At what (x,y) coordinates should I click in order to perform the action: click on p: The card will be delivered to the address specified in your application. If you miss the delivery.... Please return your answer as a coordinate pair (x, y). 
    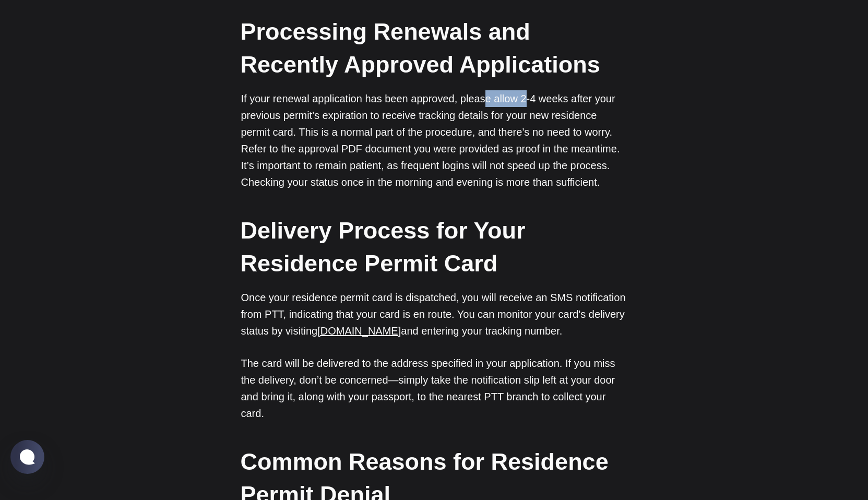
    Looking at the image, I should click on (434, 389).